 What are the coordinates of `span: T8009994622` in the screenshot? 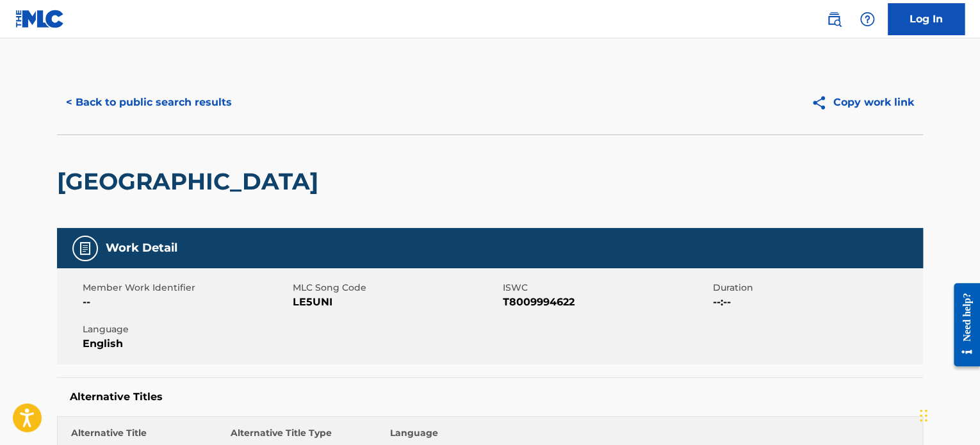 It's located at (606, 302).